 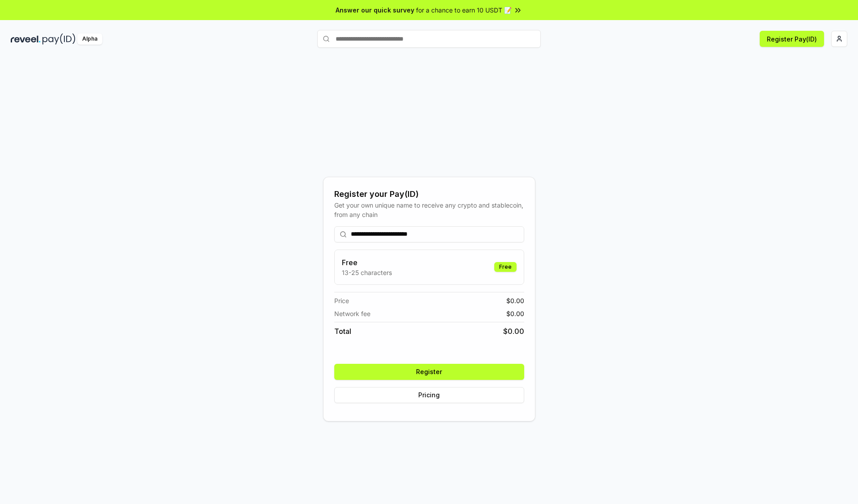 I want to click on span: Price, so click(x=342, y=301).